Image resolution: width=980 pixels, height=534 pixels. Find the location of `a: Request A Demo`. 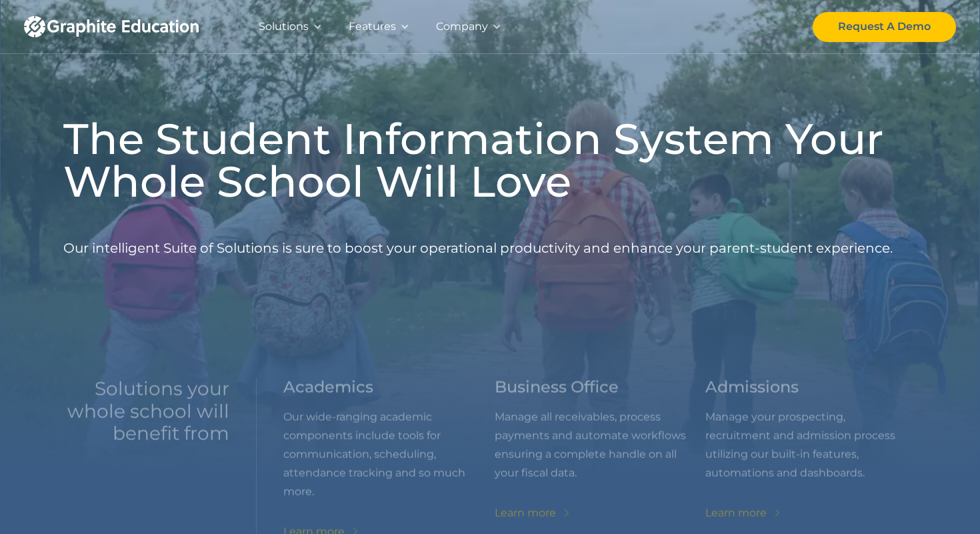

a: Request A Demo is located at coordinates (884, 27).